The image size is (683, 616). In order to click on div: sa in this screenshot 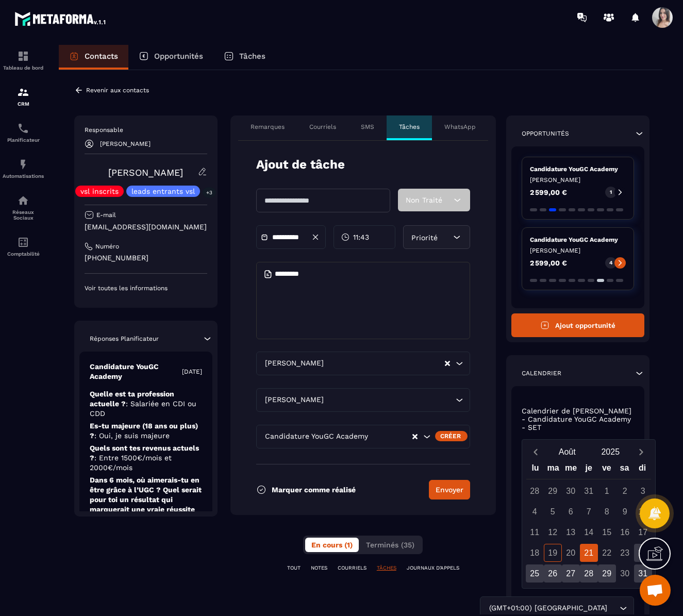, I will do `click(624, 469)`.